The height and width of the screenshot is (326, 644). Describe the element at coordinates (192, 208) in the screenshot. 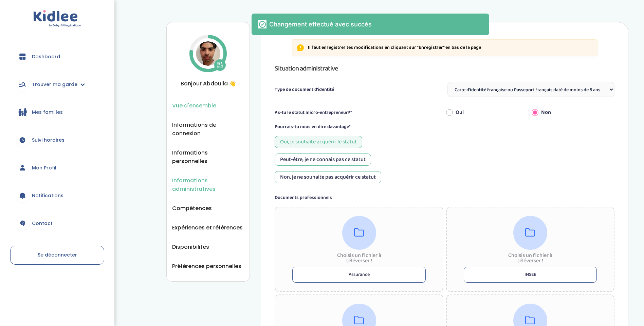

I see `button: Compétences` at that location.